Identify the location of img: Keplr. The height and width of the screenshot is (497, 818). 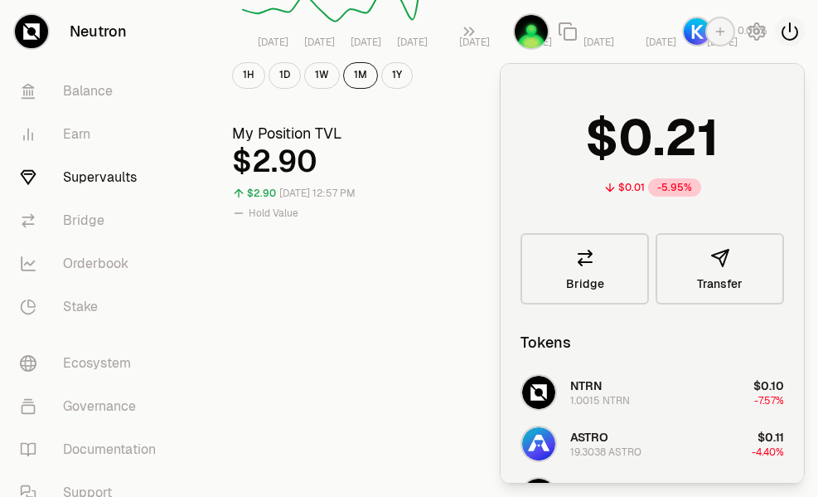
(697, 32).